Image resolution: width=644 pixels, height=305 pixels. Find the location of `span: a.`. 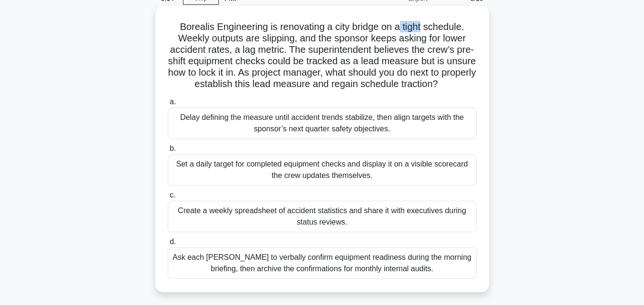

span: a. is located at coordinates (172, 101).